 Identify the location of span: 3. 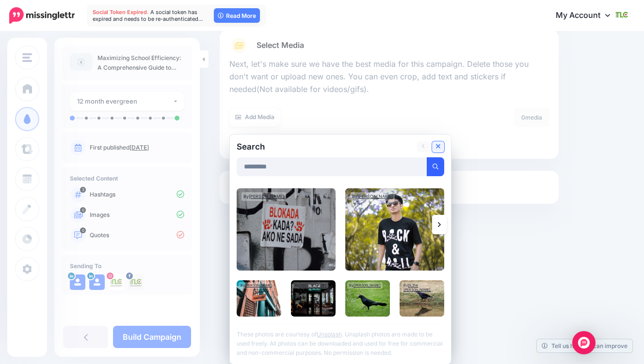
(83, 190).